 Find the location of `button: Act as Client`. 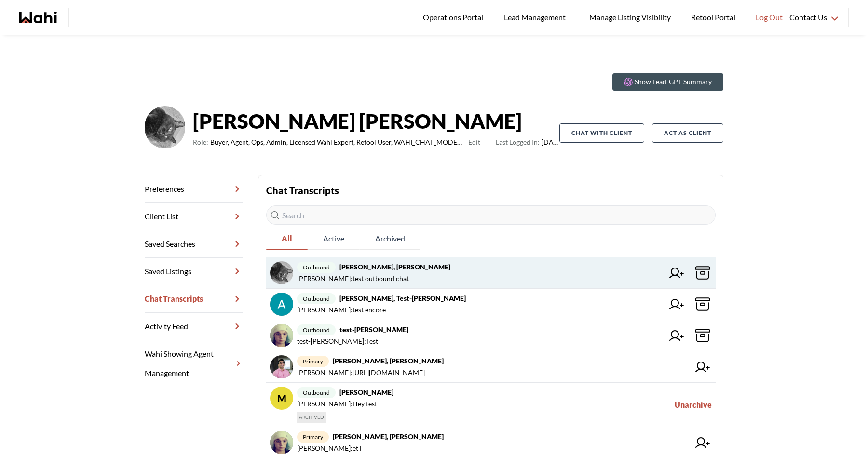

button: Act as Client is located at coordinates (688, 133).